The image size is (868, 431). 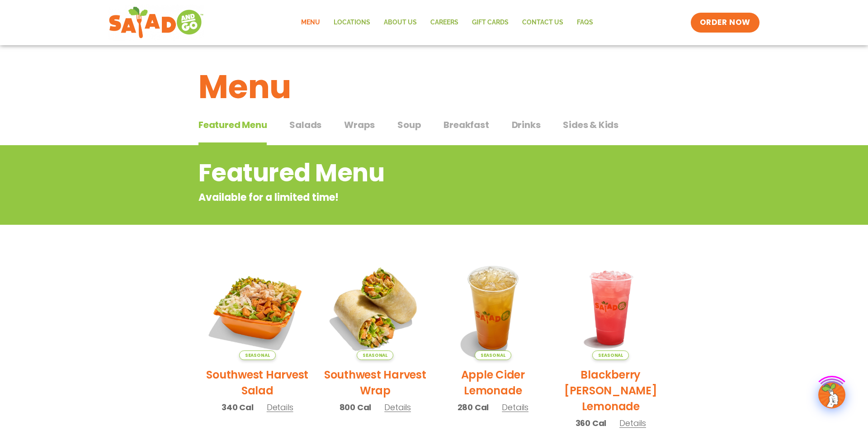 I want to click on span: Wraps, so click(x=359, y=125).